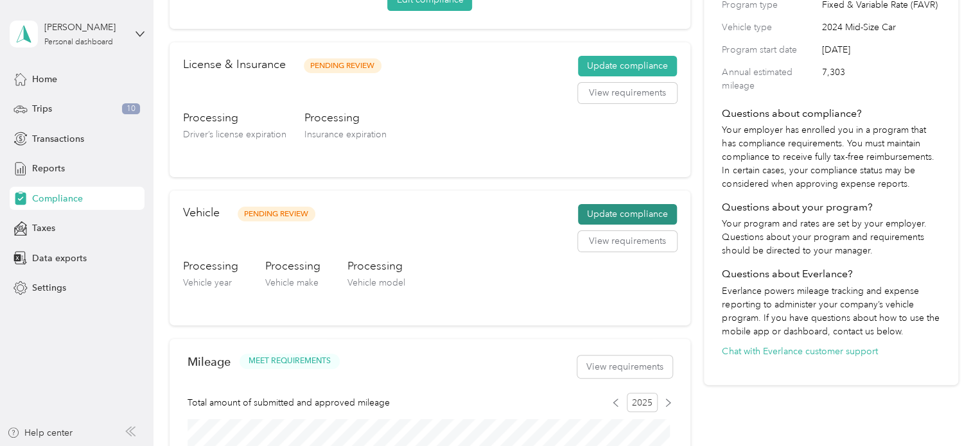 The height and width of the screenshot is (446, 980). What do you see at coordinates (881, 27) in the screenshot?
I see `span: 2024 Mid-Size Car` at bounding box center [881, 27].